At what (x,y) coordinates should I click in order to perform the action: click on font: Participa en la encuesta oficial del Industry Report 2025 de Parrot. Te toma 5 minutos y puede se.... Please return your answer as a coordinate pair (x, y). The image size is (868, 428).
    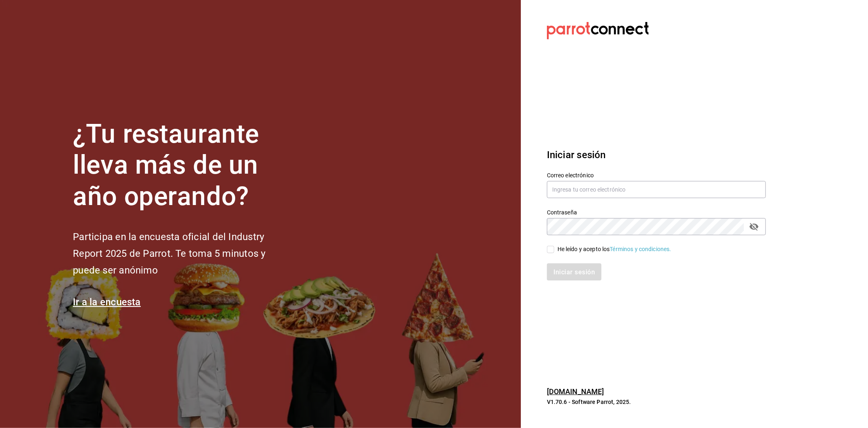
    Looking at the image, I should click on (169, 254).